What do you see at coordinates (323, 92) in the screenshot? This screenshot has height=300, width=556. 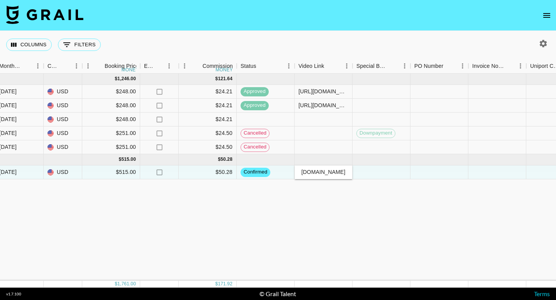 I see `div: https://www.tiktok.com/@qascutia/video/7523173580570463506?lang=en` at bounding box center [323, 92].